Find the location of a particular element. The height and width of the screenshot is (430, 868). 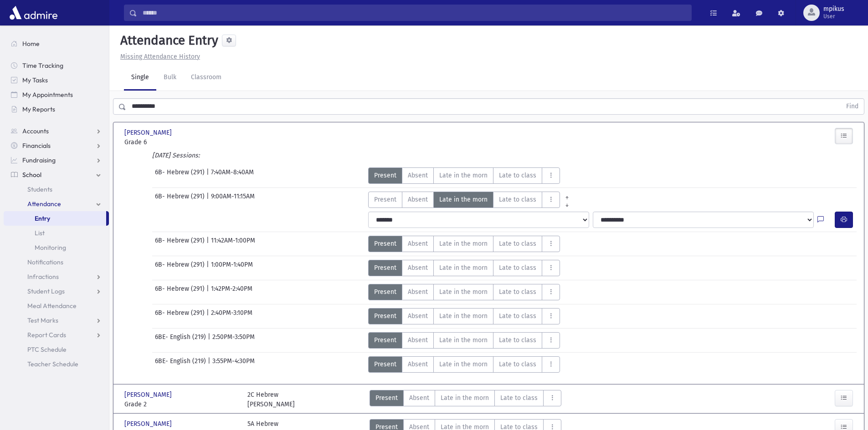

span: 9:00AM-11:15AM is located at coordinates (233, 200).